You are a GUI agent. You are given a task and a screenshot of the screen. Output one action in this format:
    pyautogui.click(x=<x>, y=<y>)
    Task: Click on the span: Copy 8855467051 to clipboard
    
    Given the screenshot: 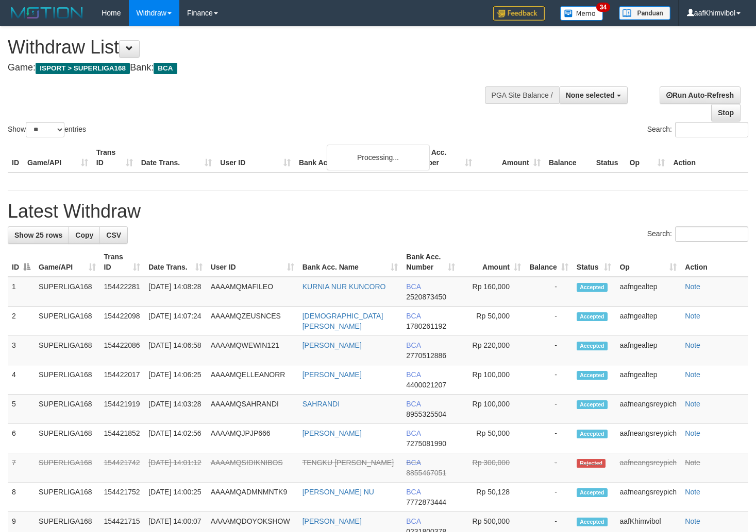 What is the action you would take?
    pyautogui.click(x=426, y=473)
    